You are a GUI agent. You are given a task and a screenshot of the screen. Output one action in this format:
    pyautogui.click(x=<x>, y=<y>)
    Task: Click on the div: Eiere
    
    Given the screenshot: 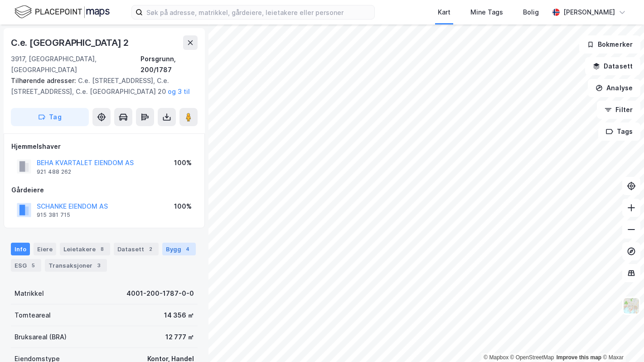 What is the action you would take?
    pyautogui.click(x=45, y=249)
    